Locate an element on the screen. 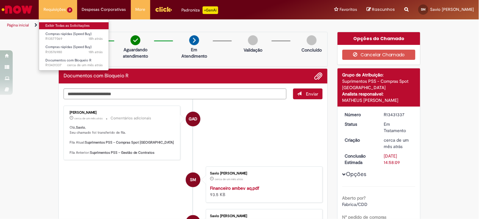 The image size is (479, 219). a: Financeiro ambev aq.pdf is located at coordinates (235, 188).